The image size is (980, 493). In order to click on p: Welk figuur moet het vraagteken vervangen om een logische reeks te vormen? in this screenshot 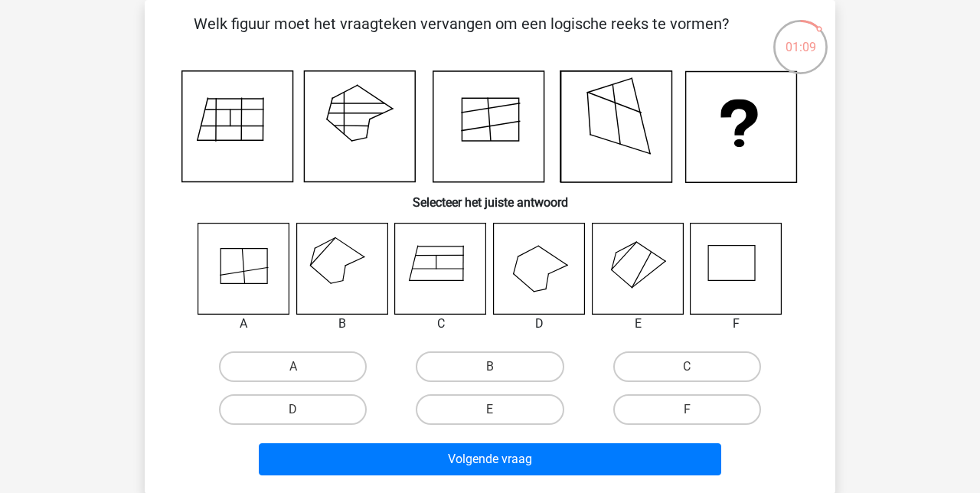, I will do `click(461, 35)`.